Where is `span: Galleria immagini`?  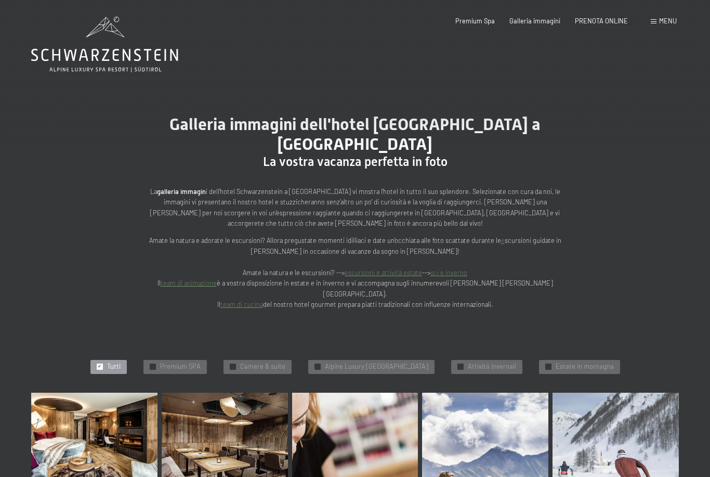 span: Galleria immagini is located at coordinates (535, 21).